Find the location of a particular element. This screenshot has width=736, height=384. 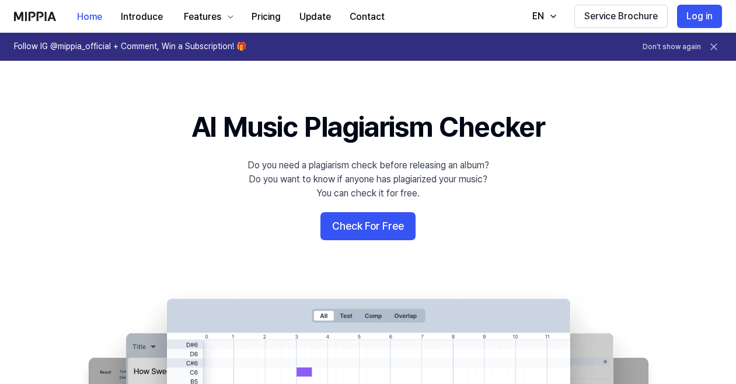

a: Pricing is located at coordinates (266, 17).